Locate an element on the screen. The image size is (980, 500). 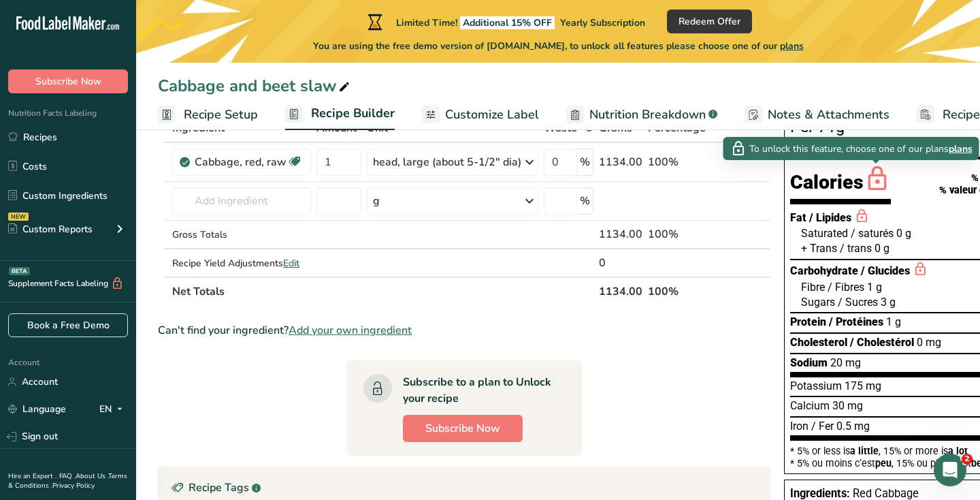
th: 1134.00 is located at coordinates (621, 291).